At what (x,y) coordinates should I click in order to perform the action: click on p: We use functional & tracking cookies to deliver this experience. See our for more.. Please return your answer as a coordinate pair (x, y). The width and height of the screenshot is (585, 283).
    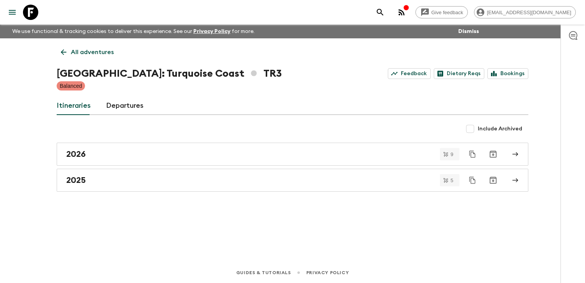
    Looking at the image, I should click on (133, 31).